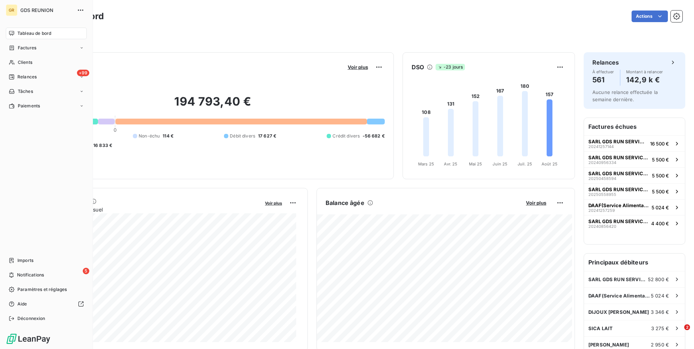  I want to click on span: Aucune relance effectuée la semaine dernière., so click(625, 96).